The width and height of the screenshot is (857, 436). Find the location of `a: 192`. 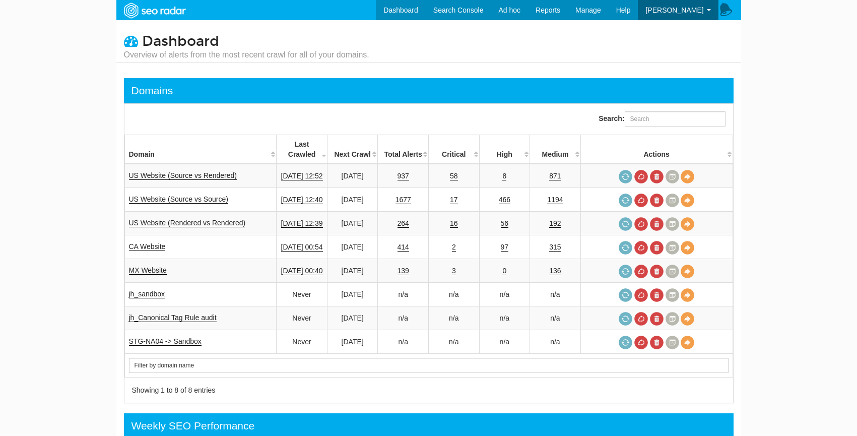

a: 192 is located at coordinates (555, 223).